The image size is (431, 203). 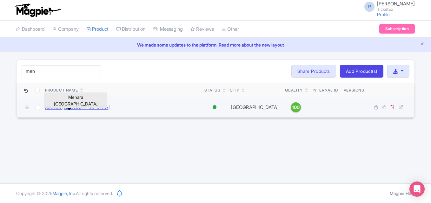 What do you see at coordinates (397, 29) in the screenshot?
I see `a: Subscription` at bounding box center [397, 29].